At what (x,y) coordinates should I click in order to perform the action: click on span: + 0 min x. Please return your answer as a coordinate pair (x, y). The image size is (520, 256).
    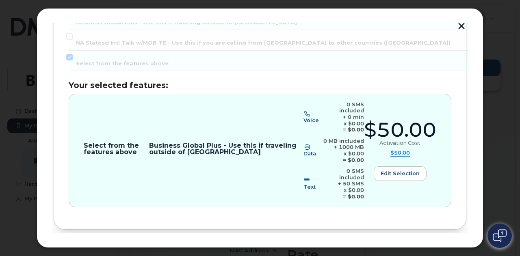
    Looking at the image, I should click on (353, 120).